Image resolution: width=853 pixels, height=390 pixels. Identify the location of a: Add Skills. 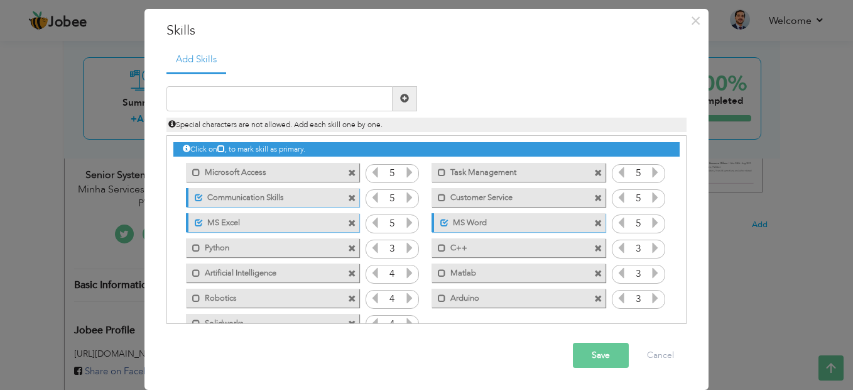
(196, 60).